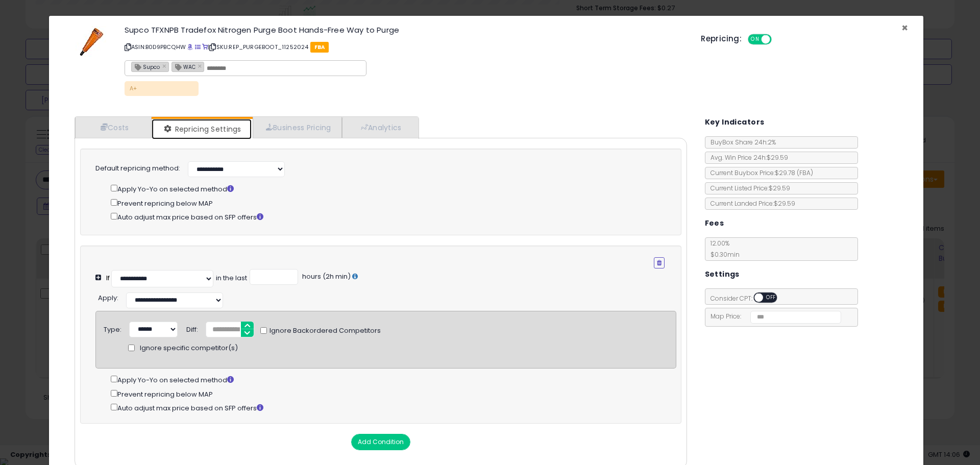  Describe the element at coordinates (205, 47) in the screenshot. I see `a: Your listing only` at that location.